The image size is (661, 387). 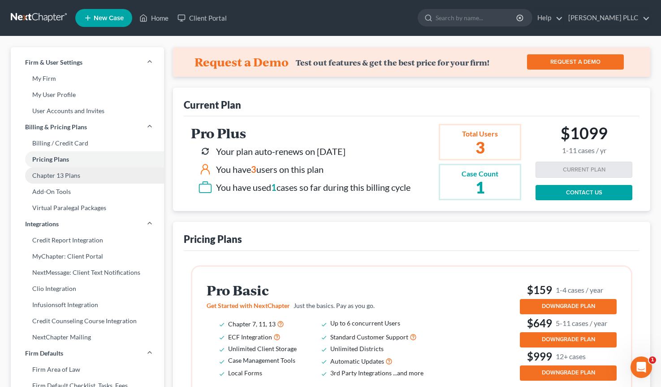 What do you see at coordinates (87, 62) in the screenshot?
I see `a: Firm & User Settings` at bounding box center [87, 62].